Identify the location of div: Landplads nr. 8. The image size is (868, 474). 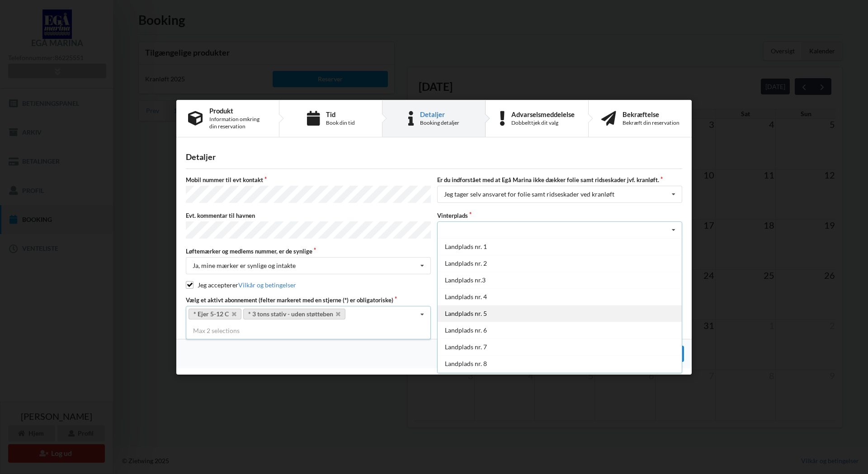
(560, 364).